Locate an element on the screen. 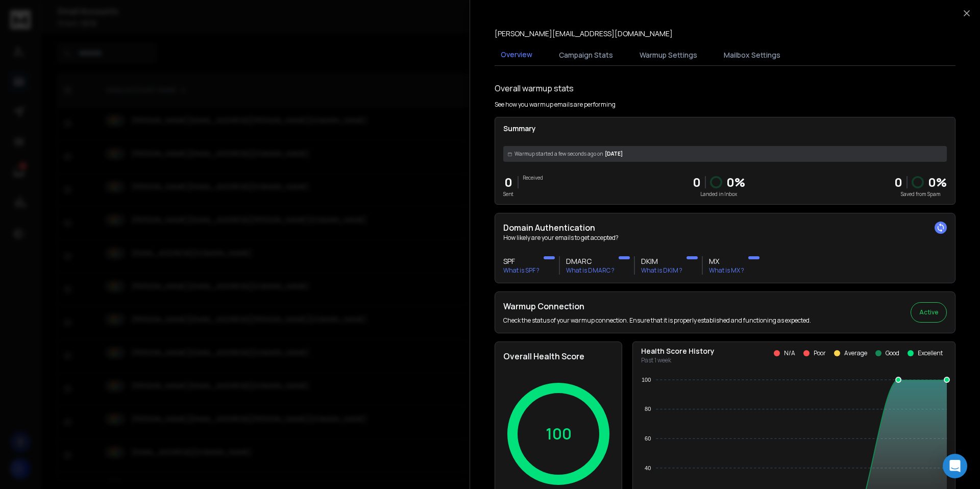 This screenshot has width=980, height=489. h2: Overall Health Score is located at coordinates (558, 356).